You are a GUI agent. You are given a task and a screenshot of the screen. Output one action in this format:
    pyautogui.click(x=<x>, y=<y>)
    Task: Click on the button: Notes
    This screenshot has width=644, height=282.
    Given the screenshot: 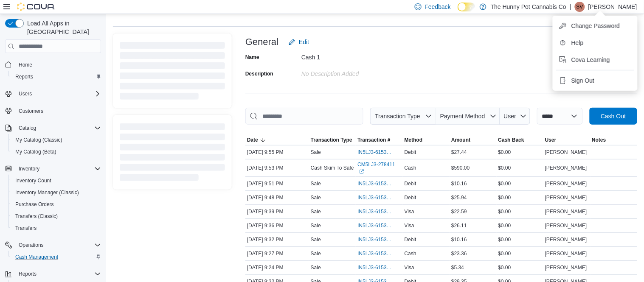 What is the action you would take?
    pyautogui.click(x=614, y=140)
    